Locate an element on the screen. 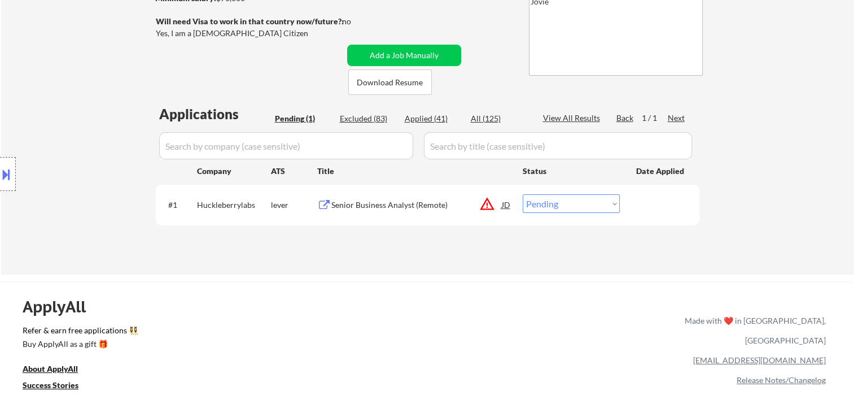 The height and width of the screenshot is (400, 854). div: ApplyAll is located at coordinates (60, 306).